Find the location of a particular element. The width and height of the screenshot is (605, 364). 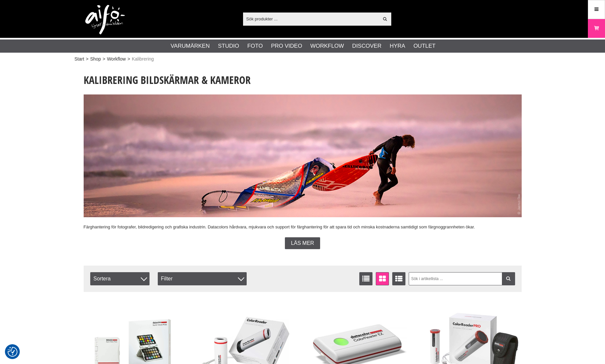

a: Foto is located at coordinates (255, 46).